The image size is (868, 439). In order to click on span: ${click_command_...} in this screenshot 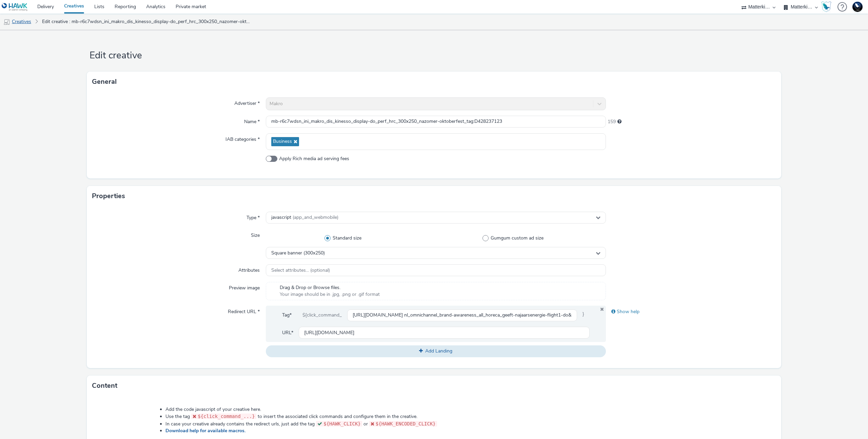, I will do `click(226, 416)`.